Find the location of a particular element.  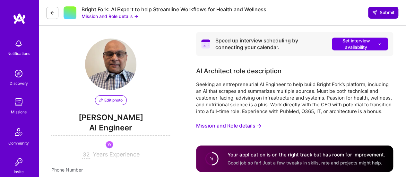

button: Edit photo is located at coordinates (111, 100).